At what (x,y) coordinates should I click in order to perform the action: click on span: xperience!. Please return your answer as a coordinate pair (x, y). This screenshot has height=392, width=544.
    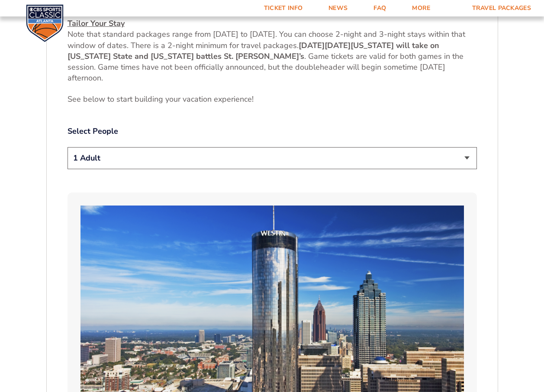
    Looking at the image, I should click on (236, 99).